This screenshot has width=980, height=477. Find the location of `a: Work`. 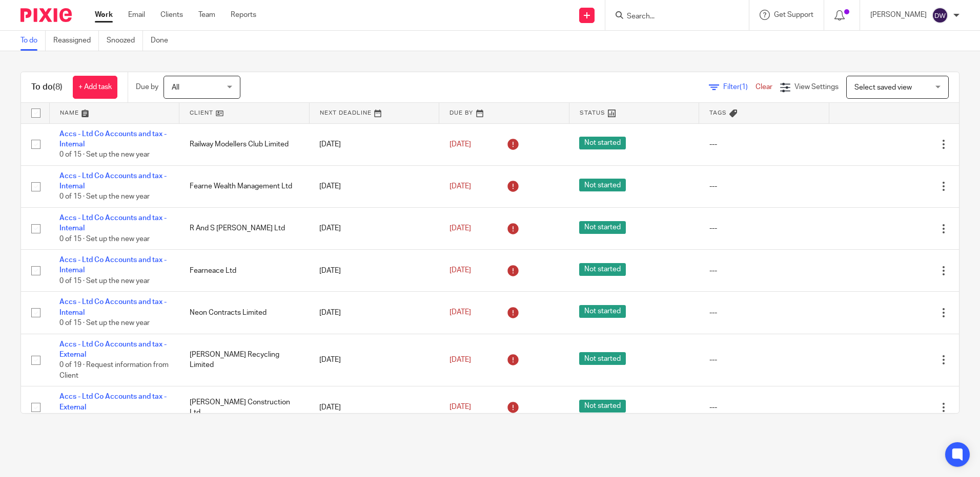

a: Work is located at coordinates (103, 15).